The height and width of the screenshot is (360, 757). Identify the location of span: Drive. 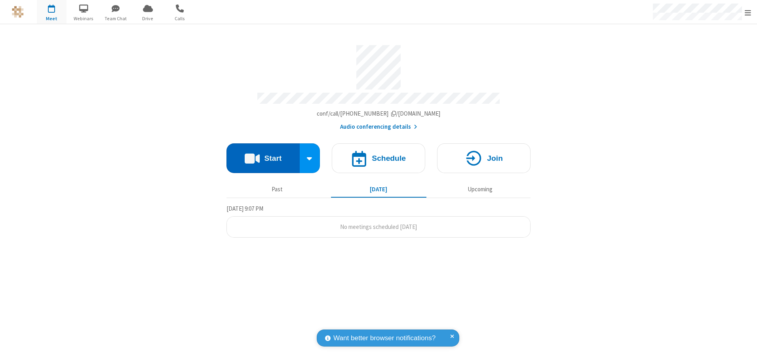
(148, 19).